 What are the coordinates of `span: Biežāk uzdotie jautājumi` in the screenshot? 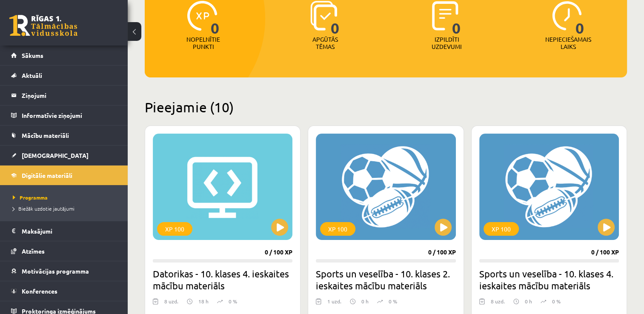 It's located at (44, 208).